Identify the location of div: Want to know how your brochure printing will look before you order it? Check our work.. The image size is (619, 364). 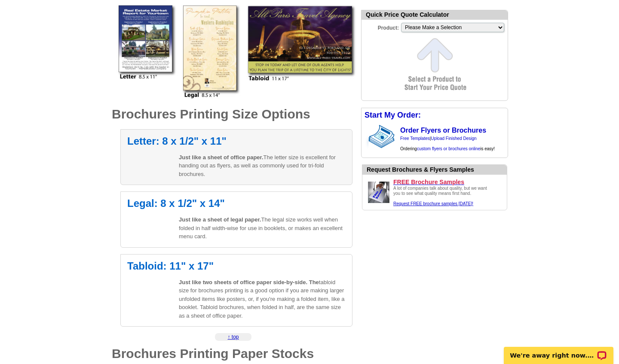
(437, 170).